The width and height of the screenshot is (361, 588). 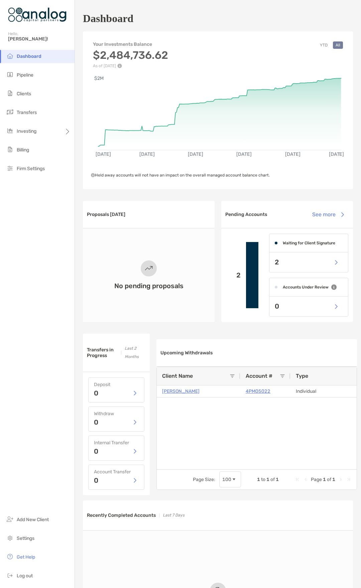 What do you see at coordinates (305, 287) in the screenshot?
I see `h4: Accounts Under Review` at bounding box center [305, 287].